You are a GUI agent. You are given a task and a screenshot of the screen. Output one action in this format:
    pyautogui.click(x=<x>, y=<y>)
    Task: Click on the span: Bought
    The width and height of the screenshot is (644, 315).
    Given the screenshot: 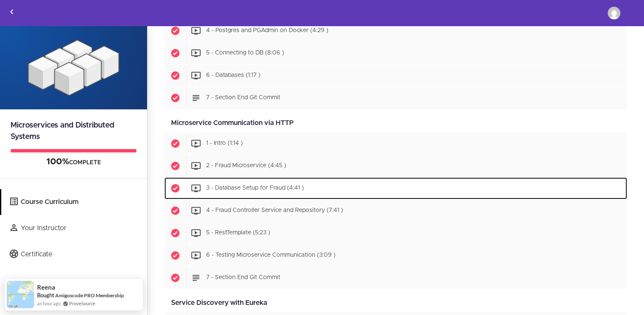 What is the action you would take?
    pyautogui.click(x=45, y=295)
    